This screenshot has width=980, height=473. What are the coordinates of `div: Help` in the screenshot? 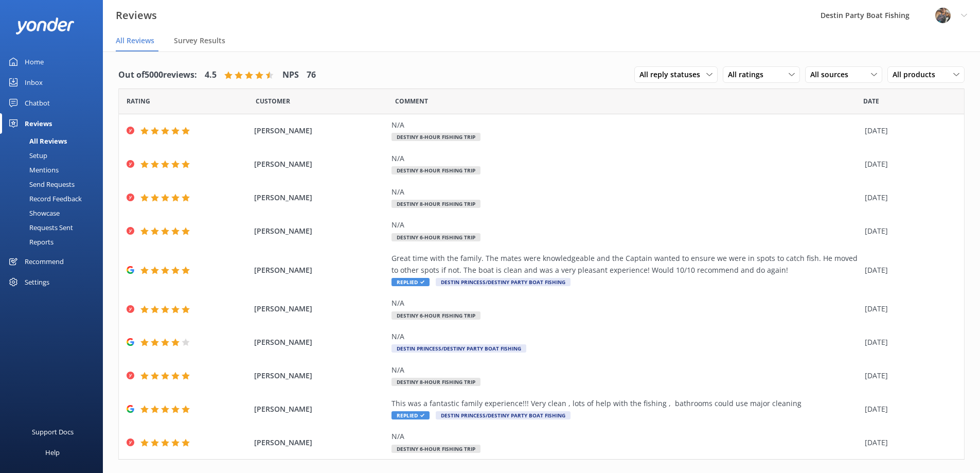 It's located at (52, 453).